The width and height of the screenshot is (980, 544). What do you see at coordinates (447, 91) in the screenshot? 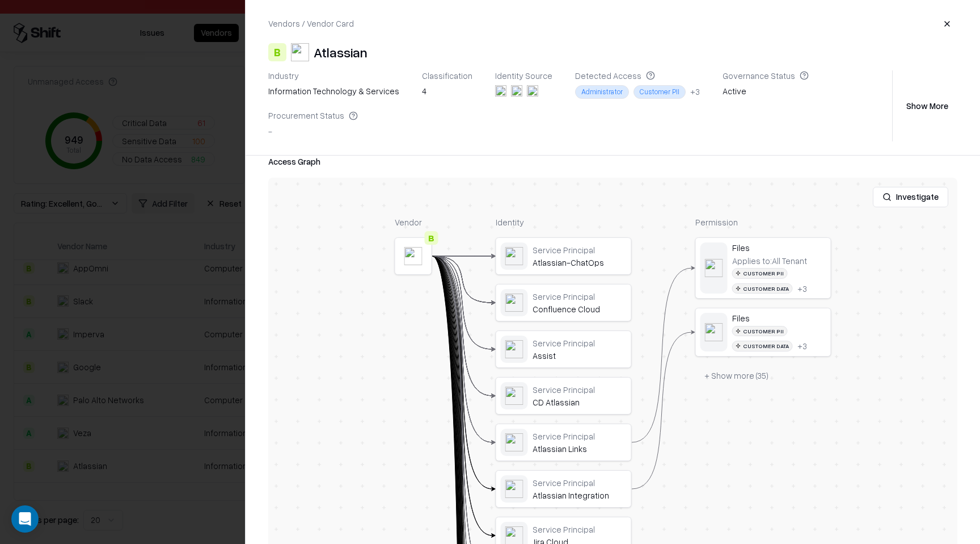
I see `div: 4` at bounding box center [447, 91].